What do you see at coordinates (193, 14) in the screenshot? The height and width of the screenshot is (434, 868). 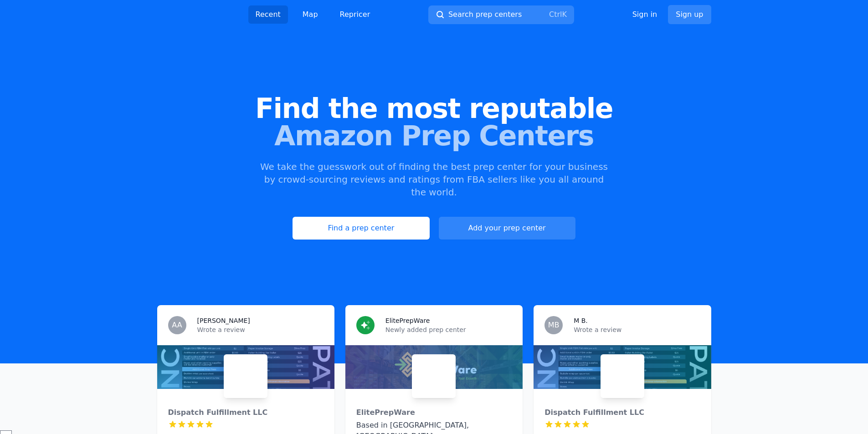 I see `img: PrepCenter` at bounding box center [193, 14].